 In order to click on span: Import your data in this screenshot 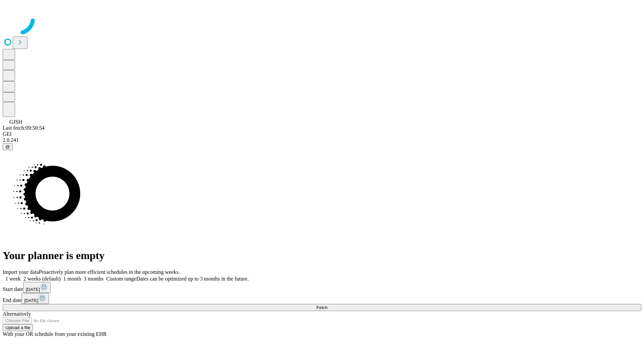, I will do `click(21, 272)`.